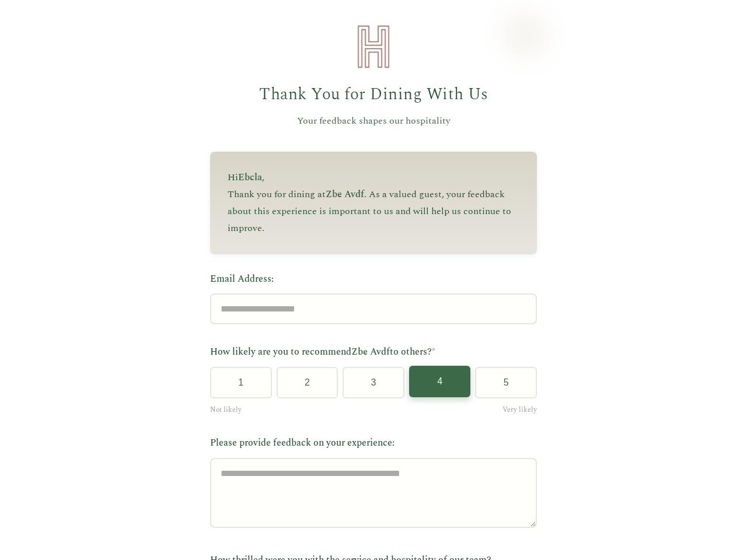 The image size is (747, 560). I want to click on p: Thank you for dining at . As a valued guest, your feedback about this experience is important to ..., so click(374, 211).